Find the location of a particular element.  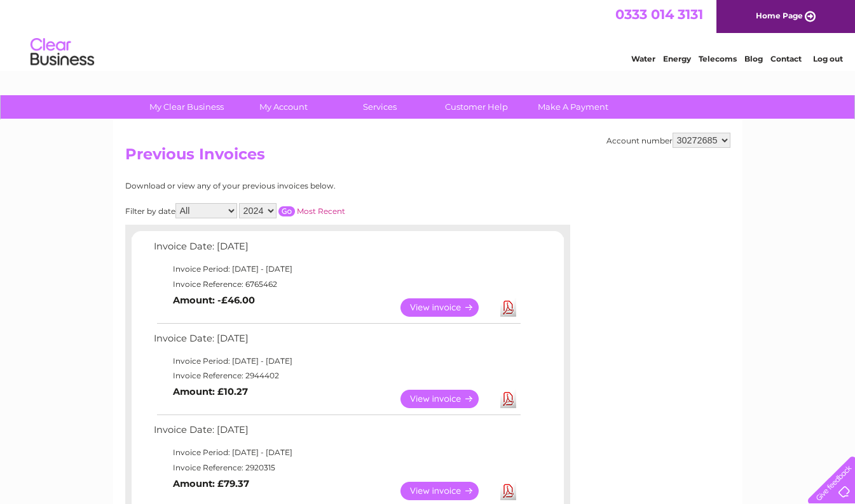

td: Invoice Reference: 6765462 is located at coordinates (336, 285).